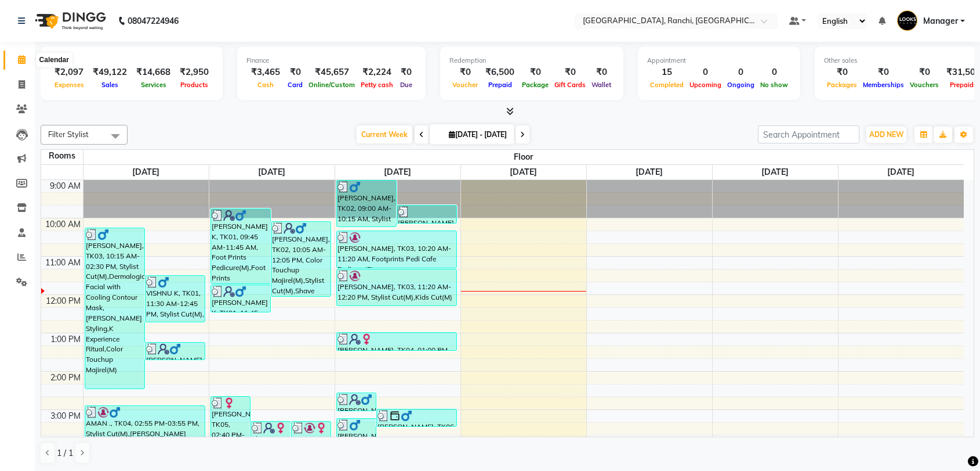 This screenshot has height=471, width=980. I want to click on div: ₹2,097, so click(69, 72).